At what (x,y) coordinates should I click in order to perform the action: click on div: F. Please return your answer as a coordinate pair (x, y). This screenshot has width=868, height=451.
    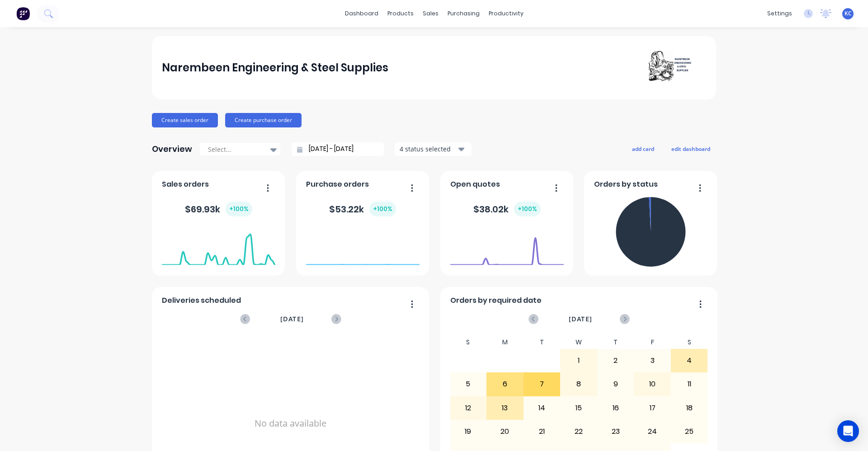
    Looking at the image, I should click on (652, 343).